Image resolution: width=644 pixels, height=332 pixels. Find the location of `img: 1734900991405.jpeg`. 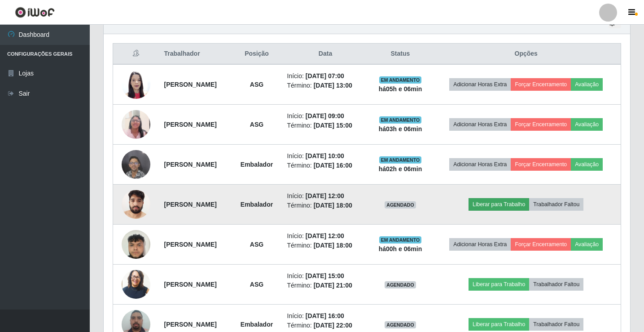

img: 1734900991405.jpeg is located at coordinates (136, 124).